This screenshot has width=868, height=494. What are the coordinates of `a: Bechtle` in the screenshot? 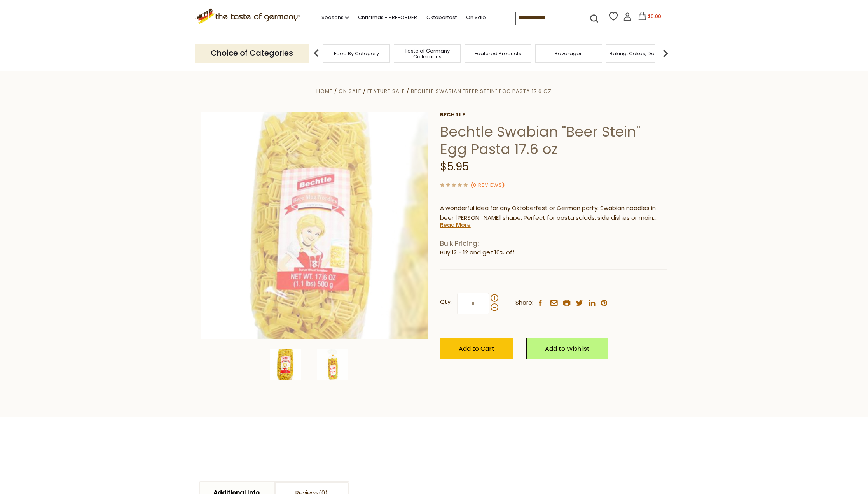 It's located at (553, 115).